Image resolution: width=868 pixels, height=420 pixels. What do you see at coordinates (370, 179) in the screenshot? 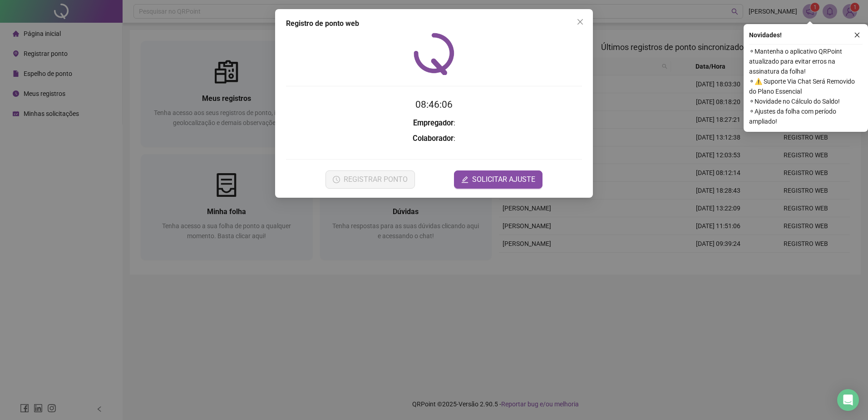
I see `button: REGISTRAR PONTO` at bounding box center [370, 179].